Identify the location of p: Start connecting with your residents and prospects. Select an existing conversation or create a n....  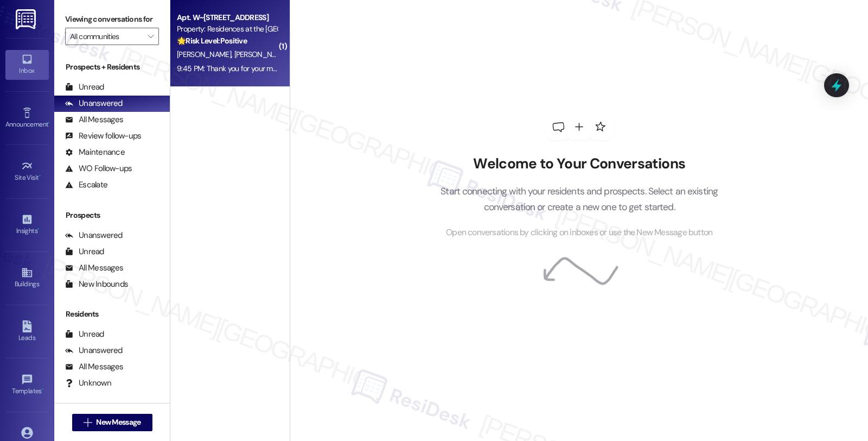
(579, 199).